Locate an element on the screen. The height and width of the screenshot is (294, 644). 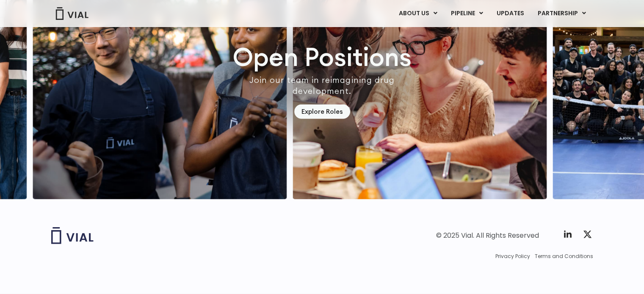
span: Privacy Policy is located at coordinates (513, 256).